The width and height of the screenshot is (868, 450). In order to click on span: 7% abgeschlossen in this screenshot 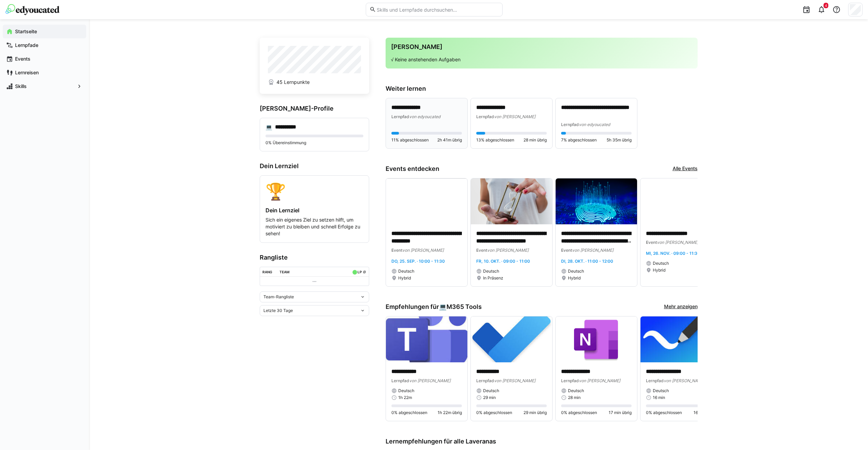, I will do `click(579, 140)`.